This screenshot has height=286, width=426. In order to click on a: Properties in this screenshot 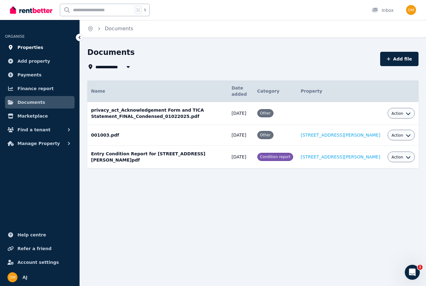, I will do `click(40, 47)`.